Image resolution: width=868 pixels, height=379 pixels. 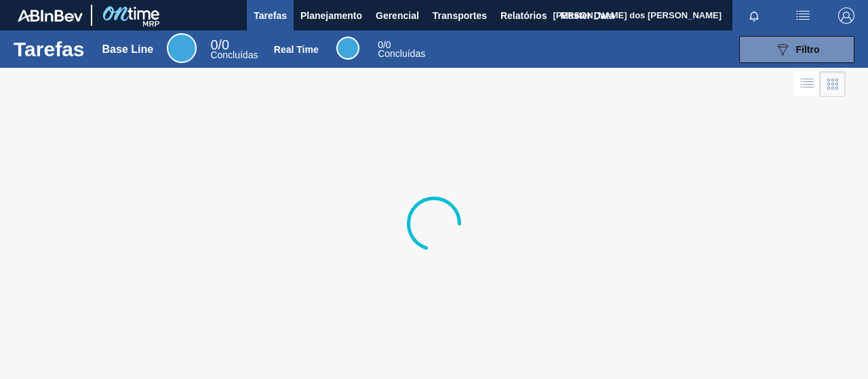 I want to click on button: Notificações, so click(x=754, y=15).